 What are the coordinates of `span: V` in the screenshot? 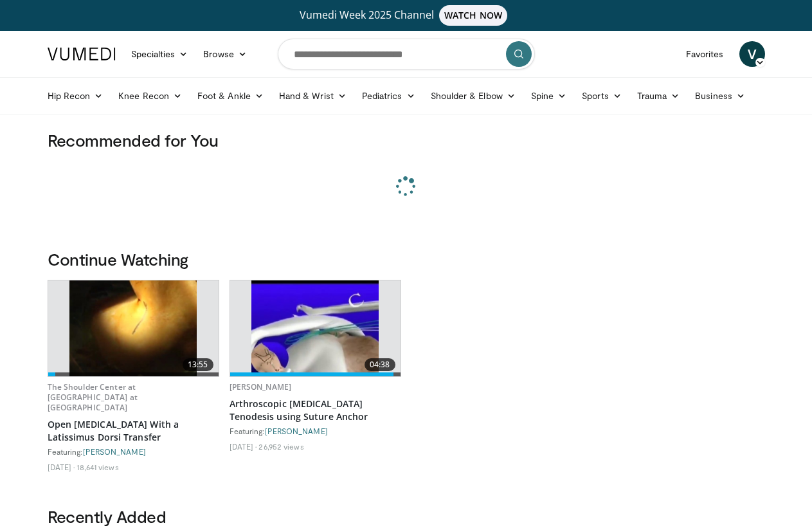 It's located at (752, 54).